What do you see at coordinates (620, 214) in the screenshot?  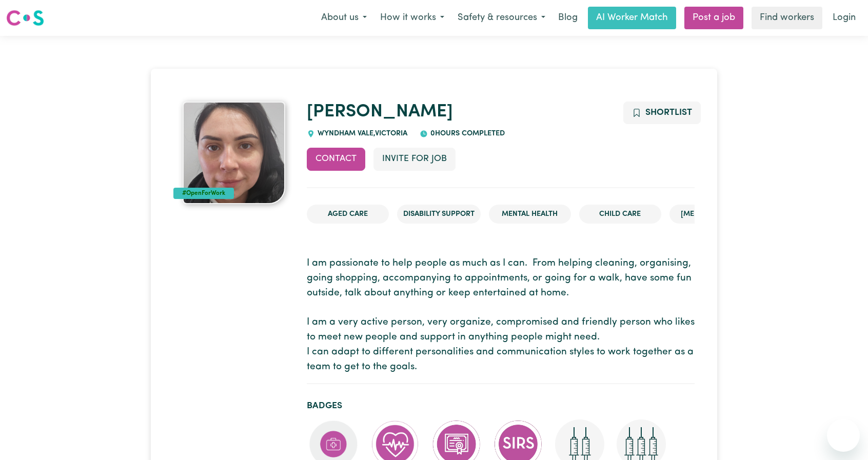 I see `li: Child care` at bounding box center [620, 214].